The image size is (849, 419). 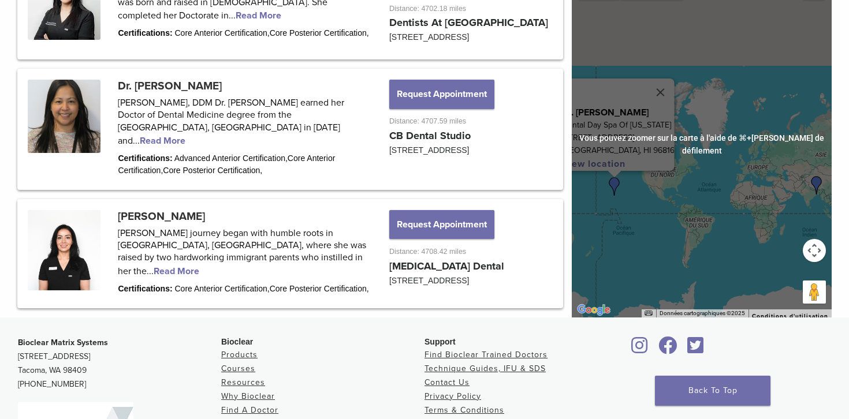 What do you see at coordinates (790, 317) in the screenshot?
I see `a: Conditions d'utilisation (s'ouvre dans un nouvel onglet)` at bounding box center [790, 317].